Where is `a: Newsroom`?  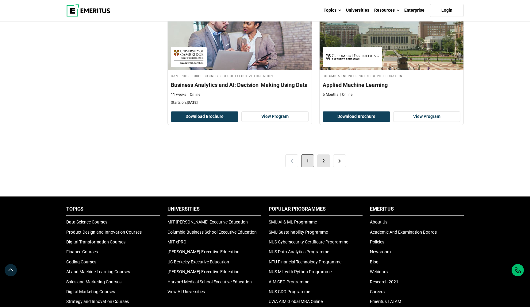
a: Newsroom is located at coordinates (380, 251).